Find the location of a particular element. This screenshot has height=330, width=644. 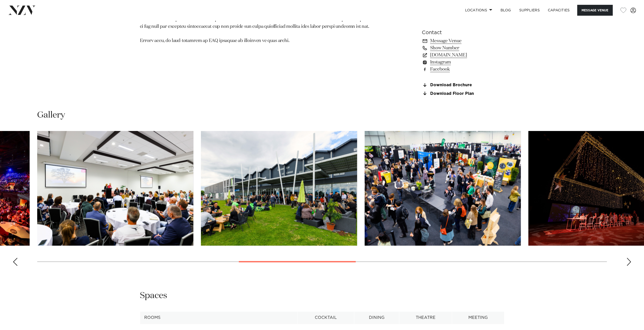

h6: Contact is located at coordinates (463, 33).